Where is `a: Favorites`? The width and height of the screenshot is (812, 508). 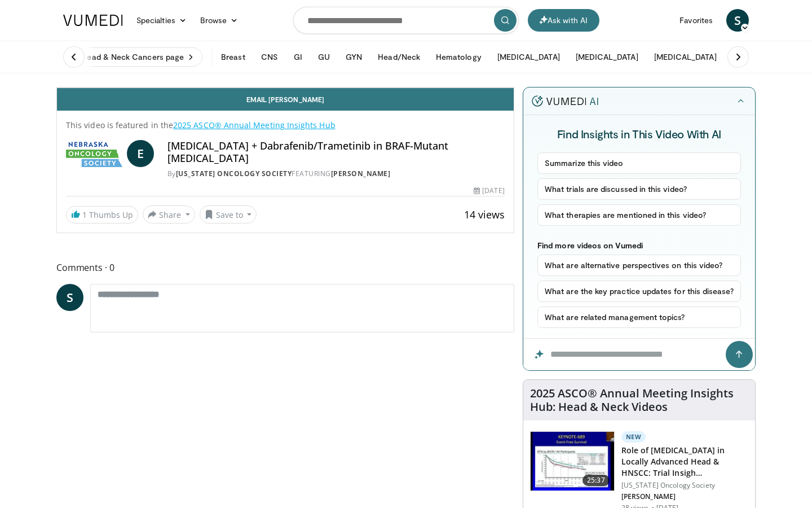
a: Favorites is located at coordinates (696, 20).